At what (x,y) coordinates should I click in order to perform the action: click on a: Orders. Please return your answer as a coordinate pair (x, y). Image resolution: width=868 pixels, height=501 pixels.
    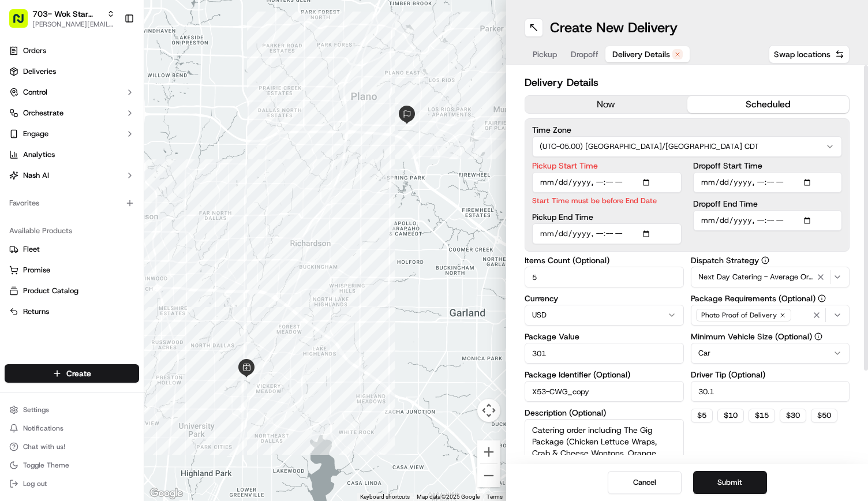
    Looking at the image, I should click on (72, 51).